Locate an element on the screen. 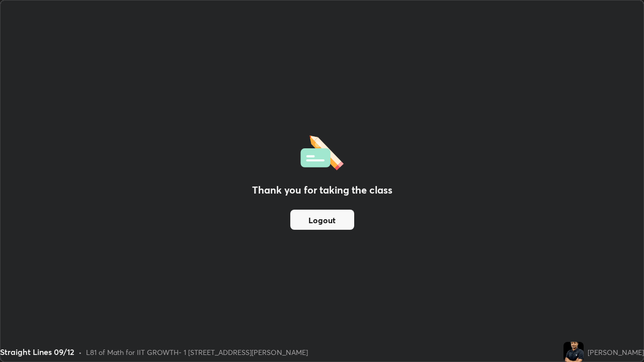 Image resolution: width=644 pixels, height=362 pixels. img: offlineFeedback.1438e8b3.svg is located at coordinates (322, 151).